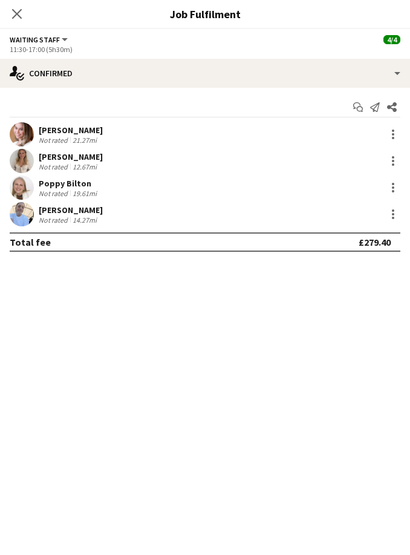 Image resolution: width=410 pixels, height=555 pixels. What do you see at coordinates (85, 140) in the screenshot?
I see `div: 21.27mi` at bounding box center [85, 140].